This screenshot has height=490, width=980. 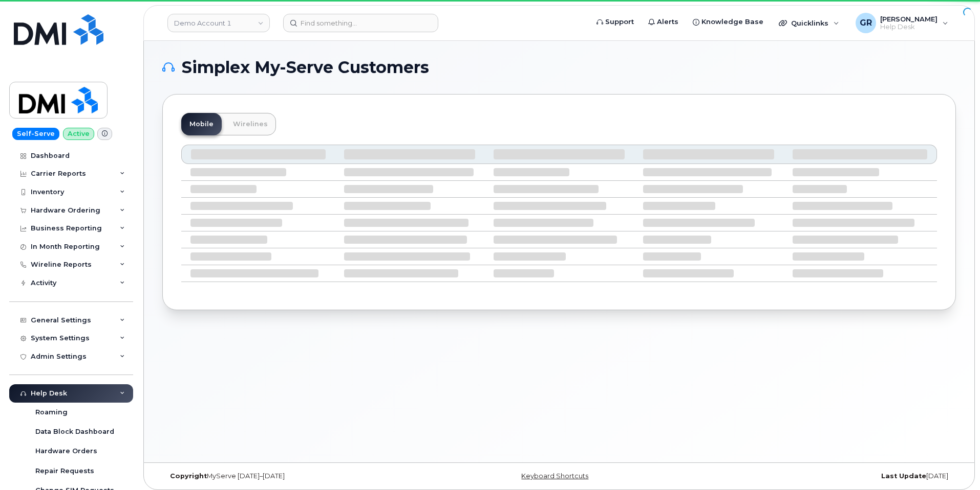 I want to click on span: Simplex My-Serve Customers, so click(x=305, y=68).